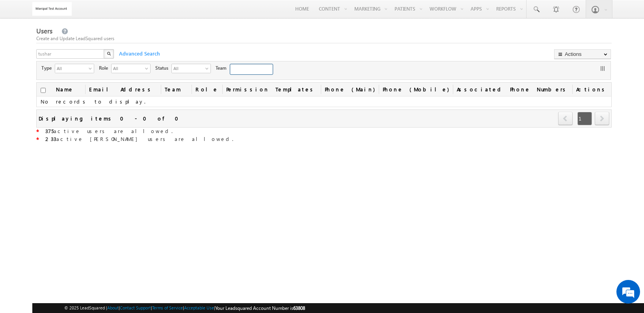 This screenshot has width=644, height=313. What do you see at coordinates (350, 90) in the screenshot?
I see `a: Phone (Main)` at bounding box center [350, 90].